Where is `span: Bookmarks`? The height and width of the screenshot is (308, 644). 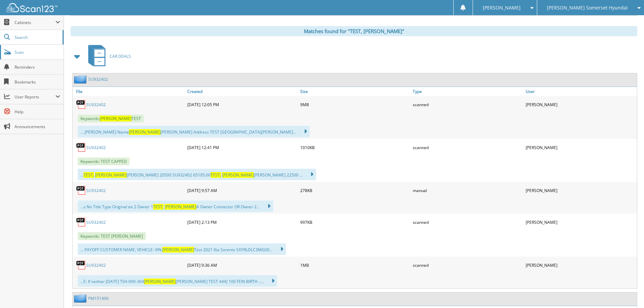
span: Bookmarks is located at coordinates (37, 82).